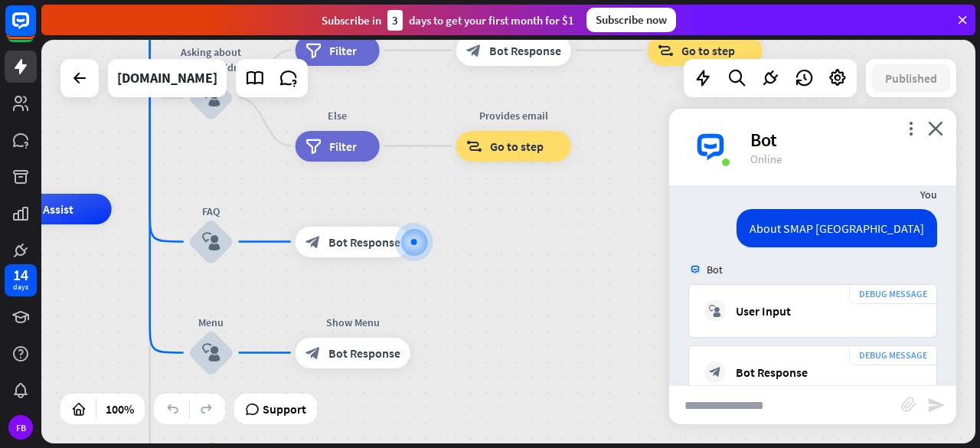 Image resolution: width=980 pixels, height=448 pixels. Describe the element at coordinates (631, 20) in the screenshot. I see `div: Subscribe now` at that location.